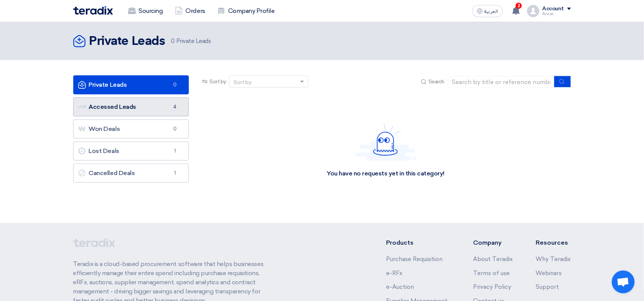  Describe the element at coordinates (533, 11) in the screenshot. I see `img: profile_test.png` at that location.